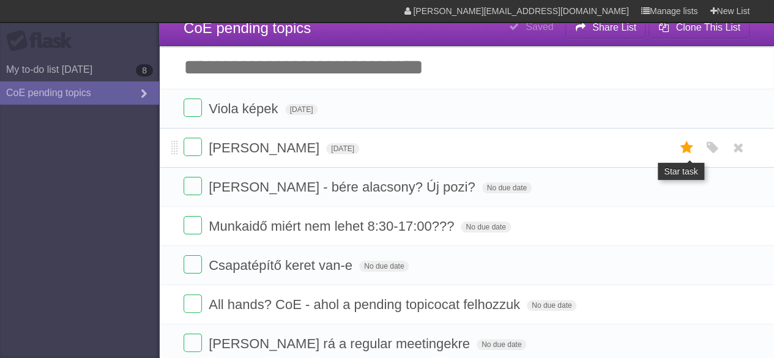  What do you see at coordinates (698, 28) in the screenshot?
I see `button: Clone This List` at bounding box center [698, 28].